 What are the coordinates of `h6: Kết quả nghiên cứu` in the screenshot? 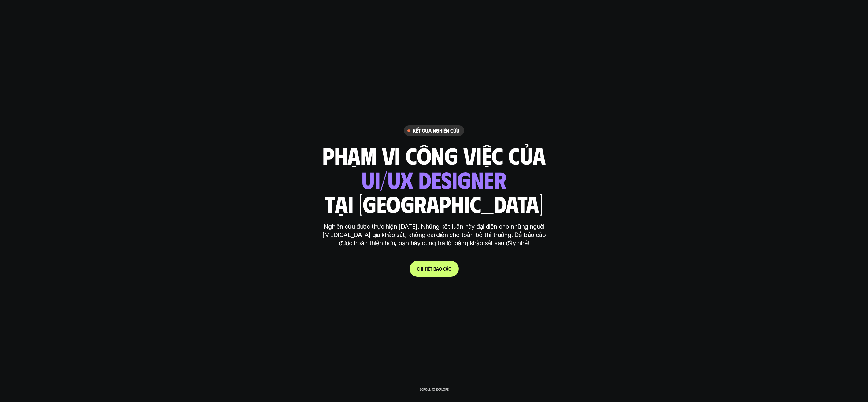 It's located at (436, 131).